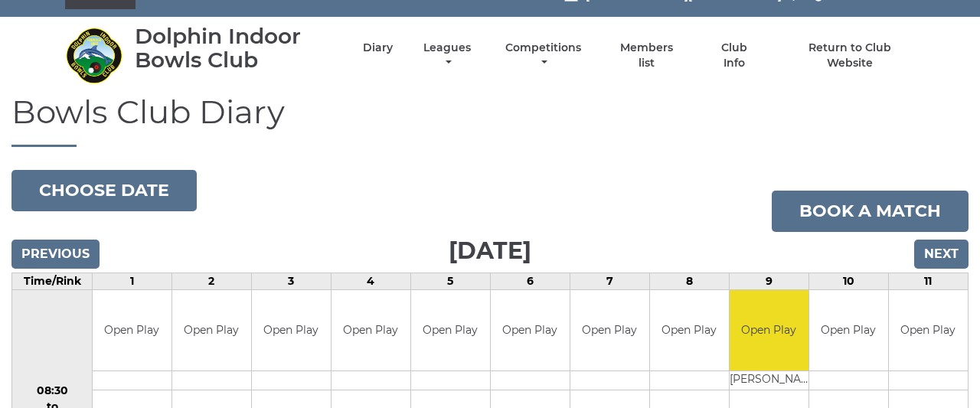 Image resolution: width=980 pixels, height=408 pixels. Describe the element at coordinates (212, 282) in the screenshot. I see `td: 2` at that location.